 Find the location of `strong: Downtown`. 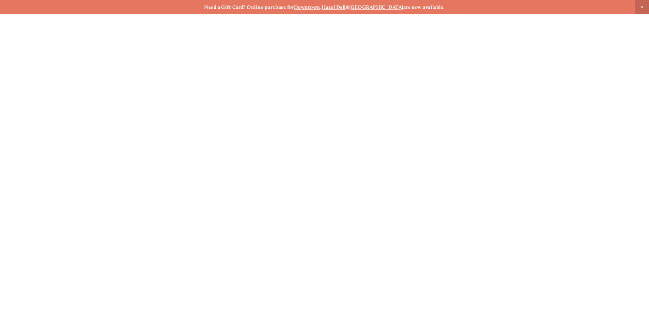

strong: Downtown is located at coordinates (307, 7).